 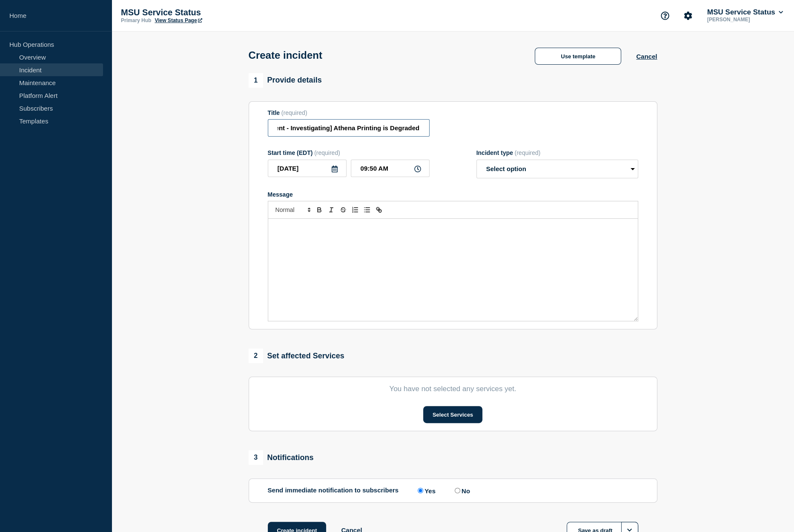 I want to click on input: Yes, so click(x=421, y=490).